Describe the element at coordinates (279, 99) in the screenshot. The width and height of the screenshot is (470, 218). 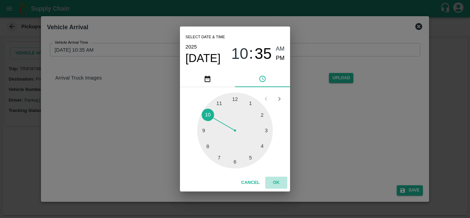
I see `button: Open next view` at that location.